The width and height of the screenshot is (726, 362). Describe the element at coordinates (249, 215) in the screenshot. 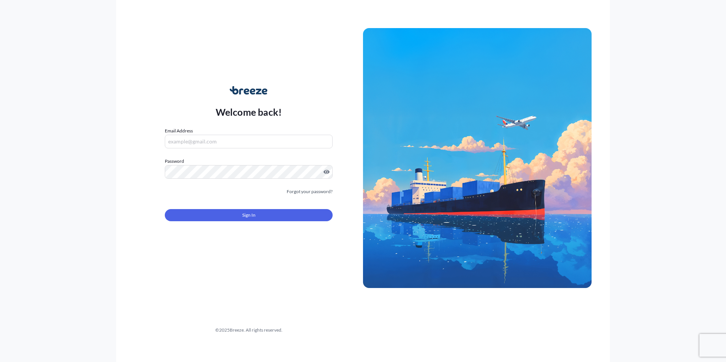

I see `span: Sign In` at that location.